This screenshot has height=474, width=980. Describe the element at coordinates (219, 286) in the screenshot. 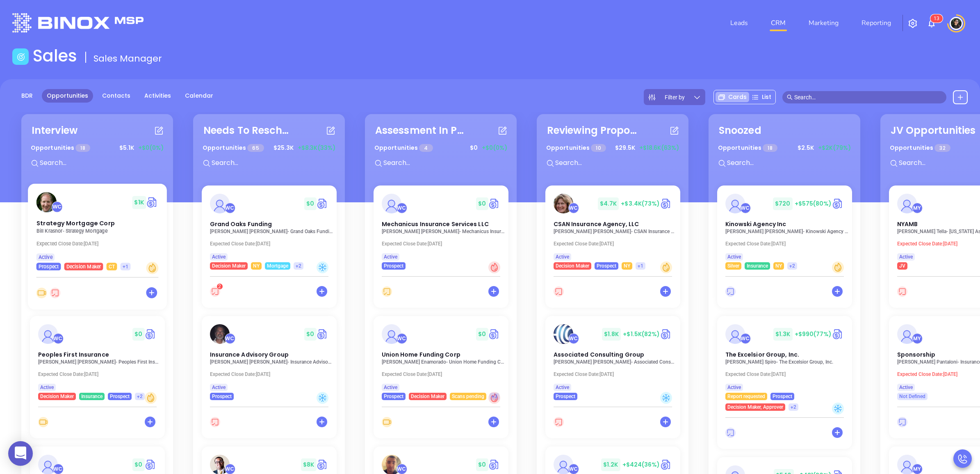

I see `span: 2` at that location.